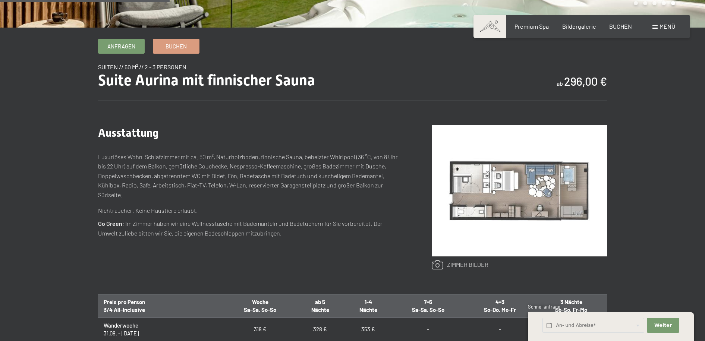 The image size is (705, 341). What do you see at coordinates (121, 46) in the screenshot?
I see `span: Anfragen` at bounding box center [121, 46].